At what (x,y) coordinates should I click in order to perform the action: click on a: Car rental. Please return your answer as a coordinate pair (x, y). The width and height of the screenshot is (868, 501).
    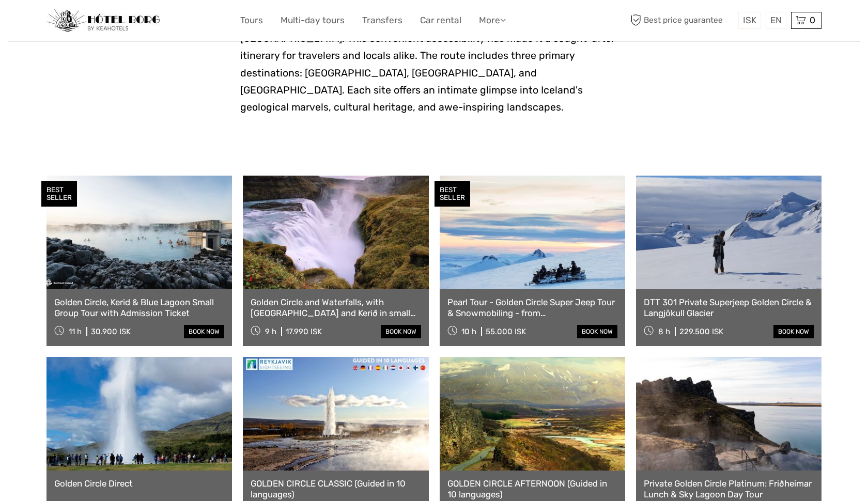
    Looking at the image, I should click on (441, 20).